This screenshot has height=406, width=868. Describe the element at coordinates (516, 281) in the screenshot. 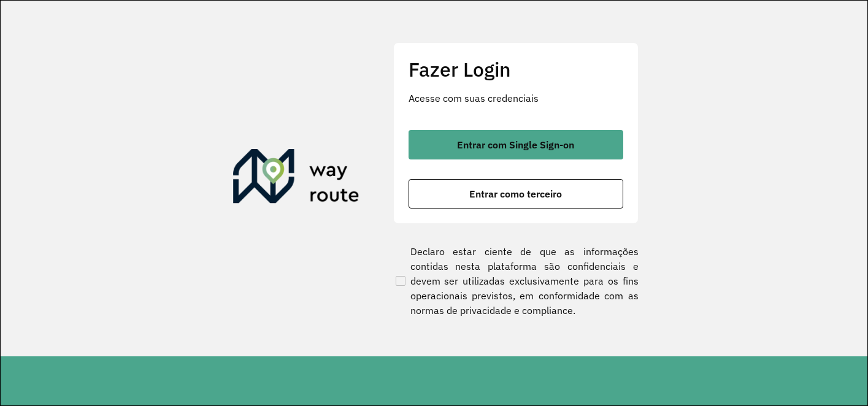

I see `label: Declaro estar ciente de que as informações contidas nesta plataforma são confidenciais e devem se...` at that location.